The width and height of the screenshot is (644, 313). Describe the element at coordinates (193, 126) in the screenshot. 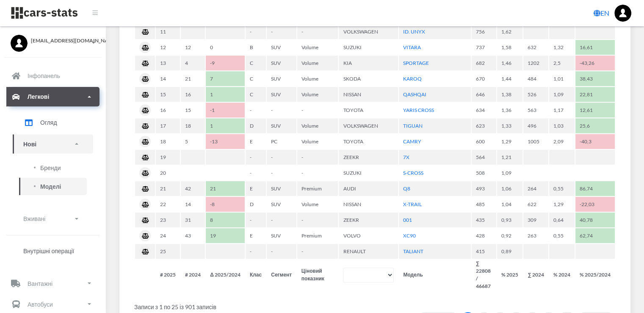

I see `td: 18` at that location.